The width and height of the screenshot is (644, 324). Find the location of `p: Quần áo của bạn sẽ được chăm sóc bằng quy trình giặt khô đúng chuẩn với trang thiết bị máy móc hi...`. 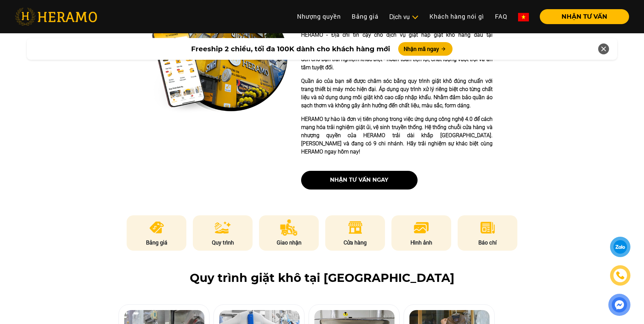

p: Quần áo của bạn sẽ được chăm sóc bằng quy trình giặt khô đúng chuẩn với trang thiết bị máy móc hi... is located at coordinates (397, 93).